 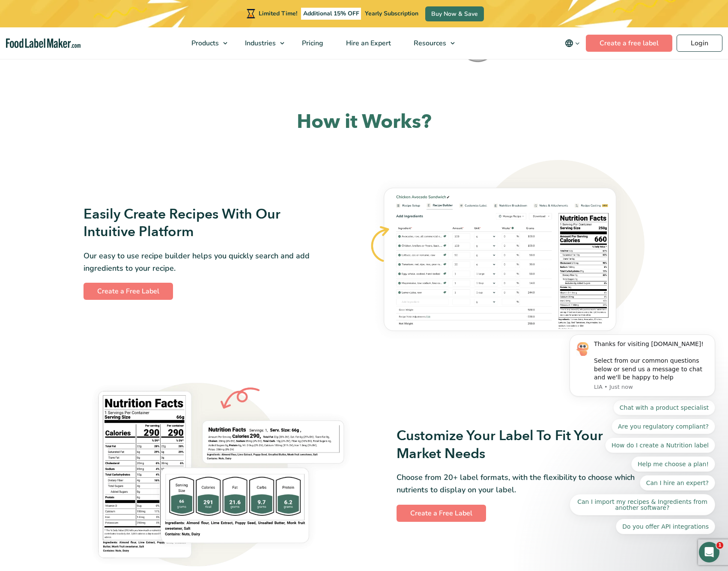 What do you see at coordinates (207, 223) in the screenshot?
I see `h3: Easily Create Recipes With Our Intuitive Platform` at bounding box center [207, 223].